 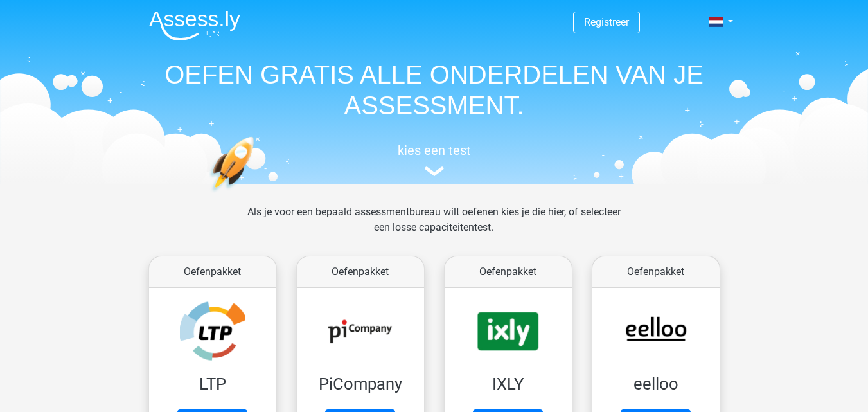 I want to click on a: kies een test, so click(x=434, y=159).